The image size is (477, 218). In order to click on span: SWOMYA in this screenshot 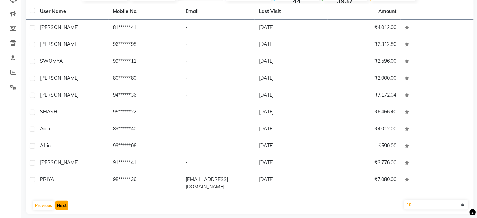, I will do `click(51, 61)`.